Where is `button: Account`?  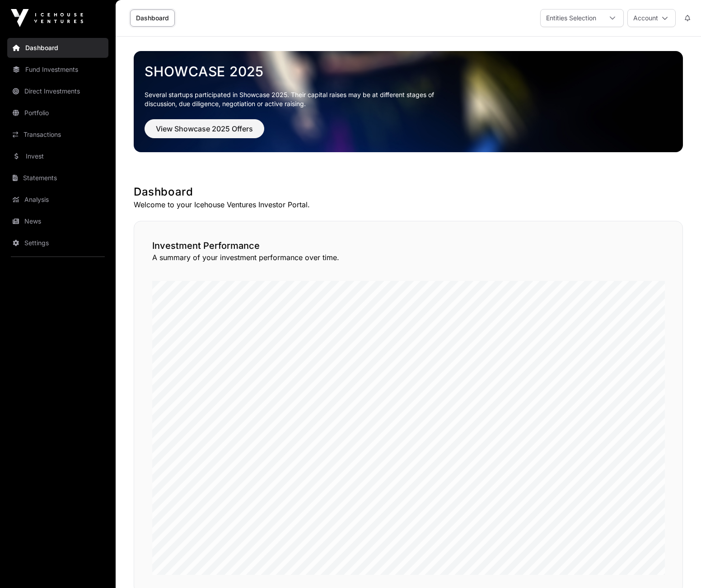
button: Account is located at coordinates (651, 18).